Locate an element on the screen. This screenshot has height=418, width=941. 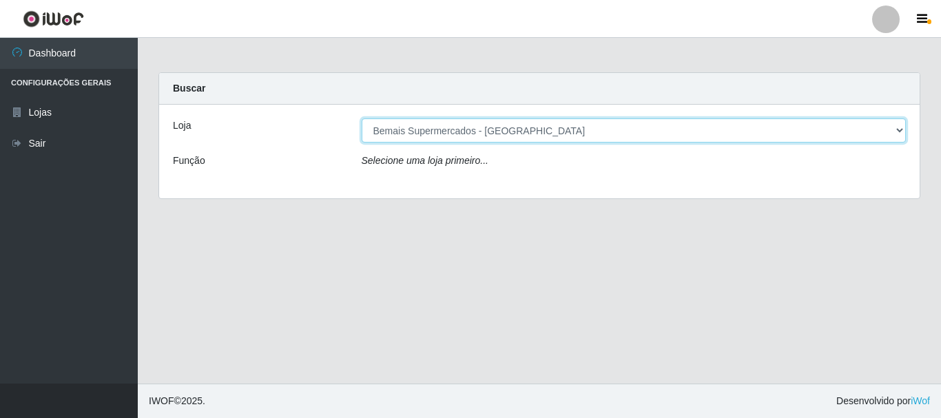
span: © 2025 . is located at coordinates (177, 401).